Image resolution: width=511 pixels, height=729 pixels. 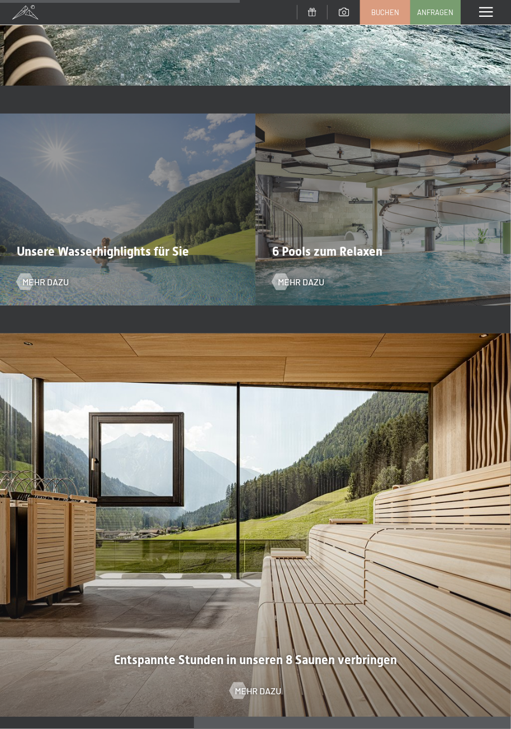 What do you see at coordinates (385, 12) in the screenshot?
I see `span: Buchen` at bounding box center [385, 12].